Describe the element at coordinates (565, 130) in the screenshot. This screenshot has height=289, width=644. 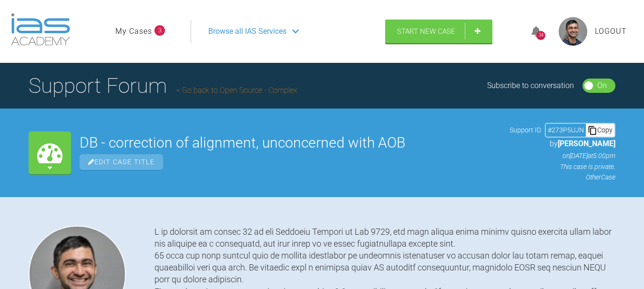
I see `div: # 273P5UJN` at that location.